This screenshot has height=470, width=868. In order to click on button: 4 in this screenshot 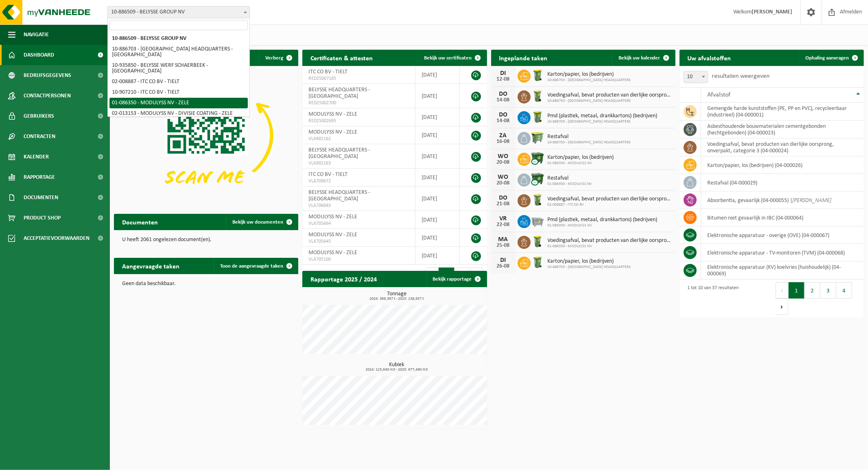, I will do `click(844, 290)`.